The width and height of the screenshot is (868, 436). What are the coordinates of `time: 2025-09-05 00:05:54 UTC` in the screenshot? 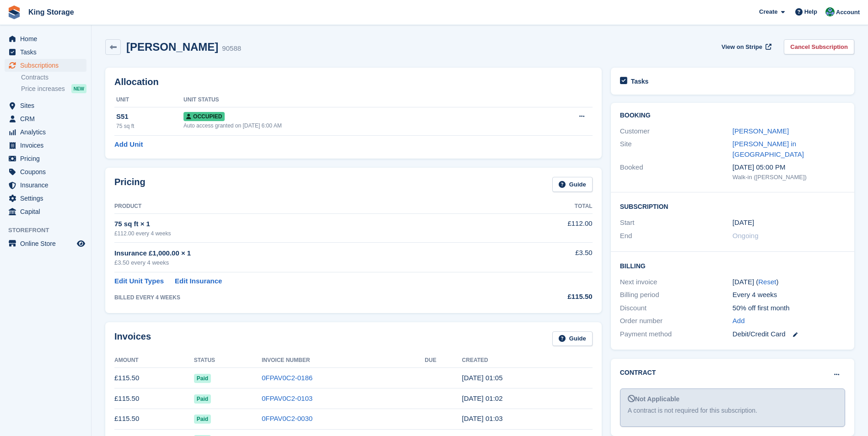 It's located at (482, 377).